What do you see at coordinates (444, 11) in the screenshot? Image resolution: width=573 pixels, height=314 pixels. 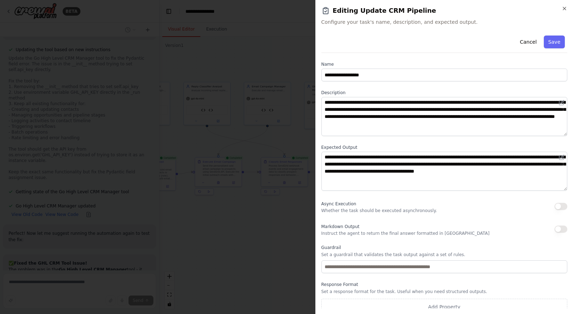 I see `h2: Editing Update CRM Pipeline` at bounding box center [444, 11].